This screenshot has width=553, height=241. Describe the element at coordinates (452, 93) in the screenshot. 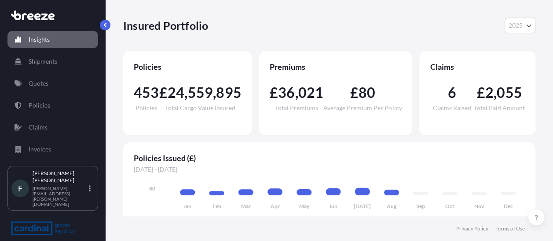

I see `span: 6` at that location.